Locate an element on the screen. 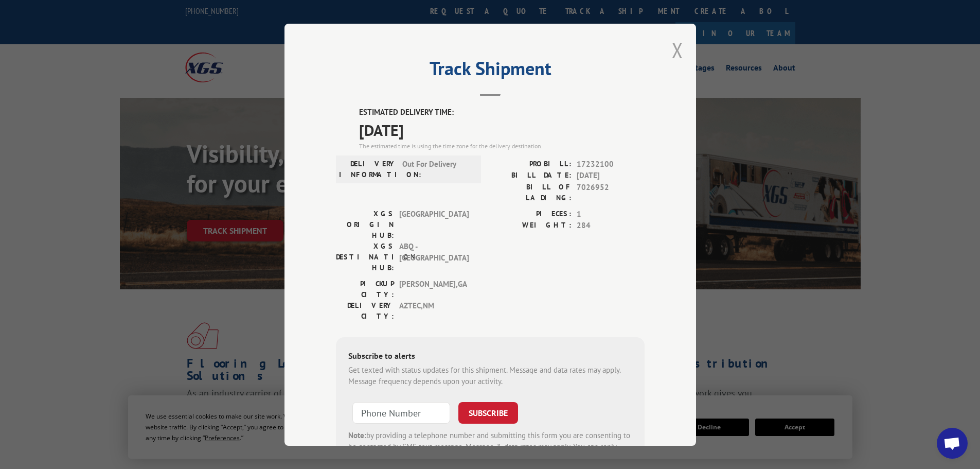 Image resolution: width=980 pixels, height=469 pixels. label: PICKUP CITY: is located at coordinates (365, 288).